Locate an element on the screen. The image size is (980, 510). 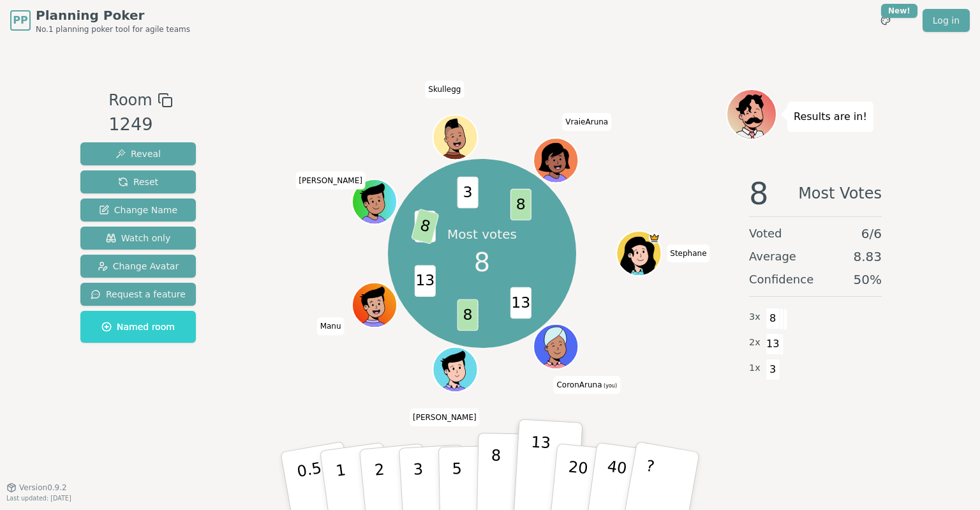
a: Log in is located at coordinates (946, 20).